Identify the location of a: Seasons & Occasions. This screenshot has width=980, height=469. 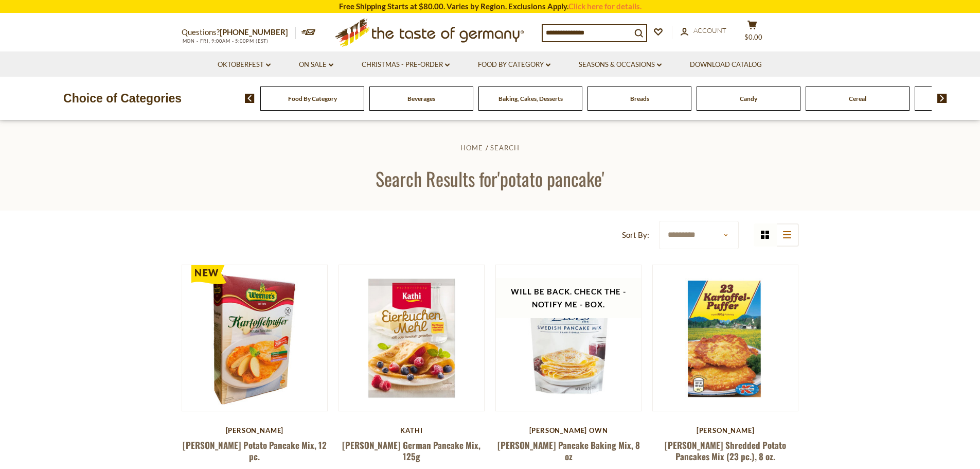
(620, 65).